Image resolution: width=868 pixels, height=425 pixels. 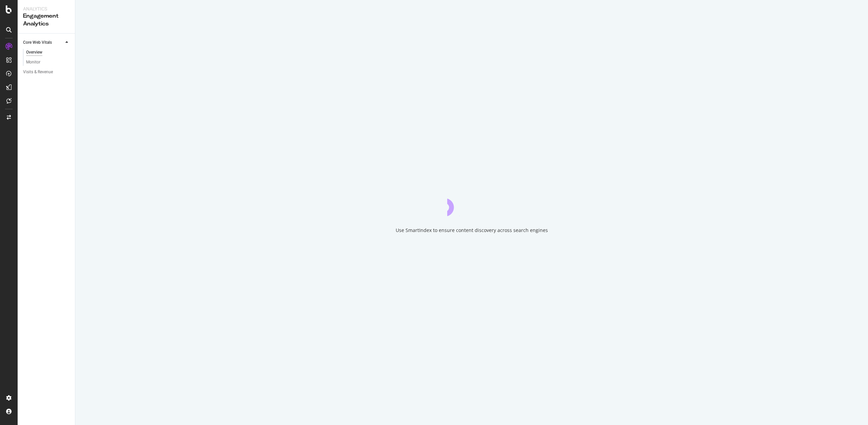 What do you see at coordinates (34, 52) in the screenshot?
I see `div: Overview` at bounding box center [34, 52].